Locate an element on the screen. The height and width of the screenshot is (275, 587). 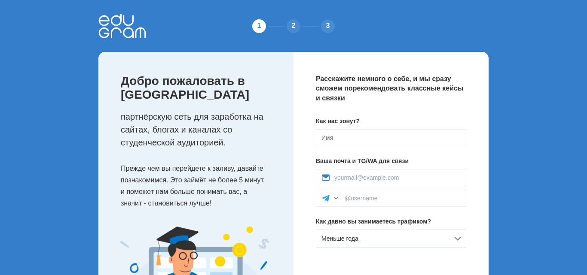
div: 2 is located at coordinates (293, 26).